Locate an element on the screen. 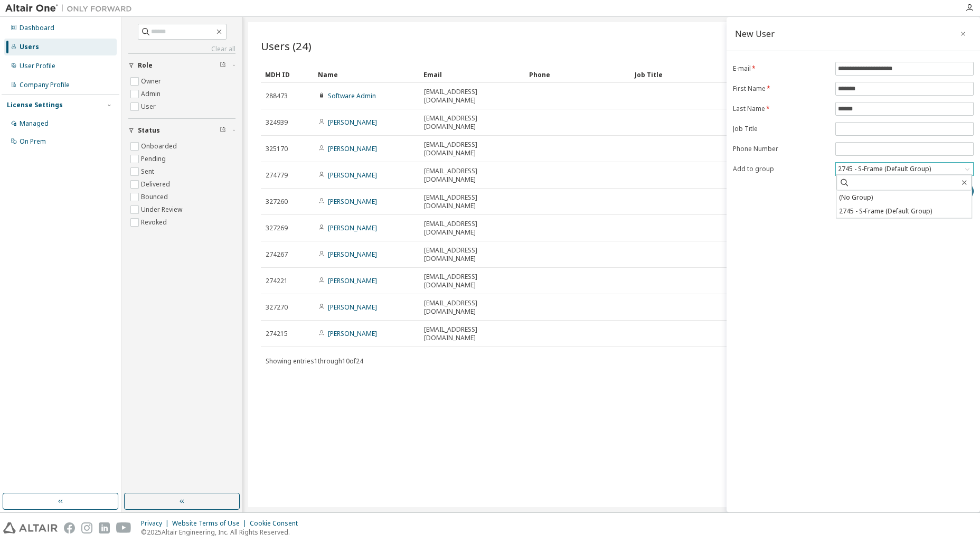 This screenshot has height=543, width=980. div: Company Profile is located at coordinates (44, 85).